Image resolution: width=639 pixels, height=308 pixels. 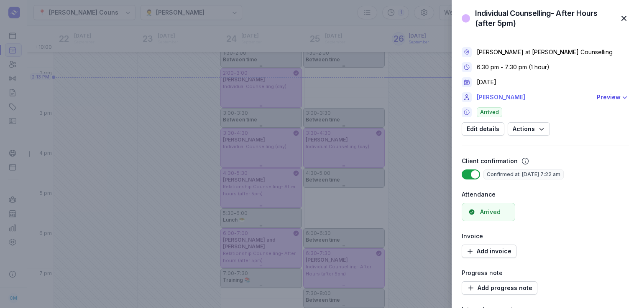 What do you see at coordinates (483, 129) in the screenshot?
I see `span: Edit details` at bounding box center [483, 129].